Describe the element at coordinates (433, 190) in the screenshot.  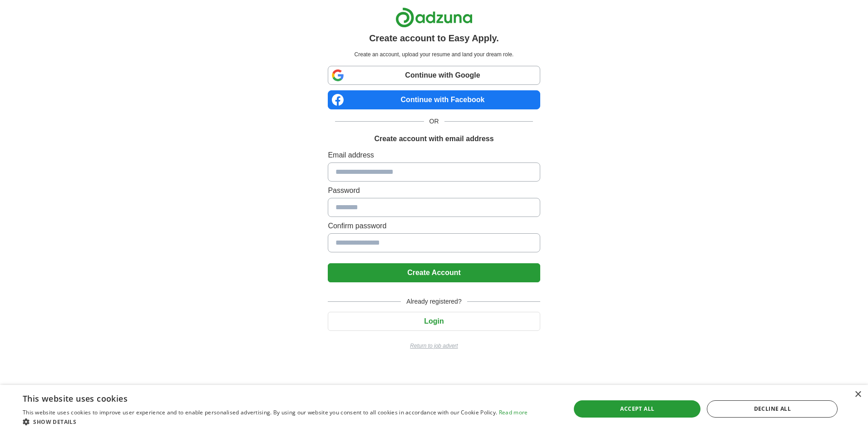
I see `label: Password` at that location.